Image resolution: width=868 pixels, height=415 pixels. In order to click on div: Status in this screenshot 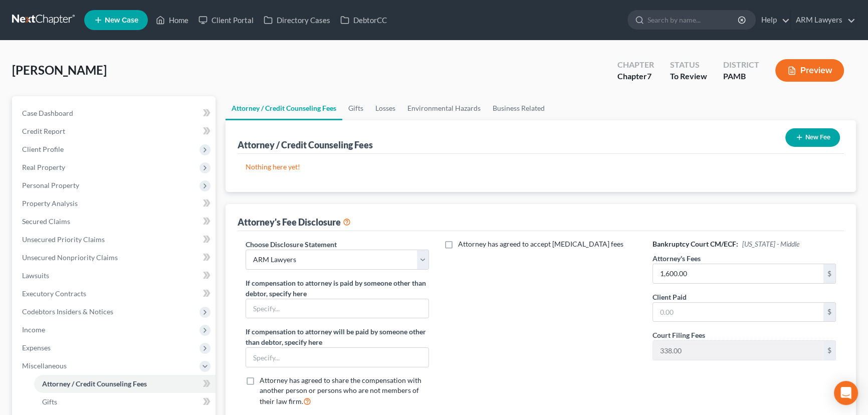, I will do `click(689, 65)`.